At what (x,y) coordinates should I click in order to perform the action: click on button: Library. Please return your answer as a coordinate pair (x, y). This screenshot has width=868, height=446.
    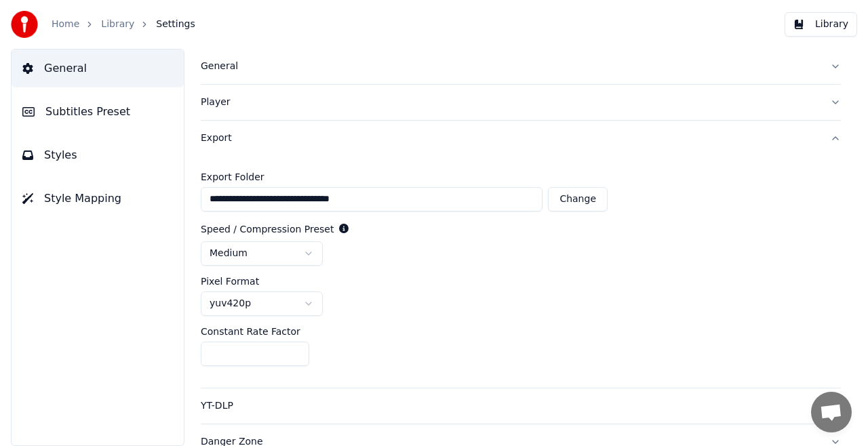
    Looking at the image, I should click on (821, 25).